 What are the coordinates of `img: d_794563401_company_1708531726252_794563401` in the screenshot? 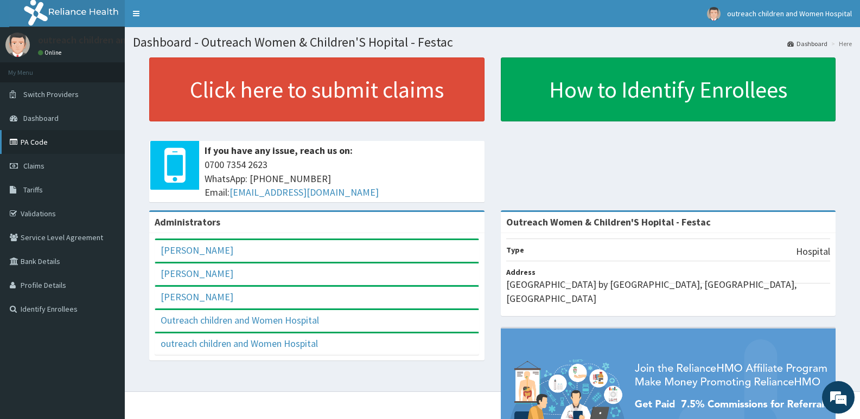 It's located at (32, 68).